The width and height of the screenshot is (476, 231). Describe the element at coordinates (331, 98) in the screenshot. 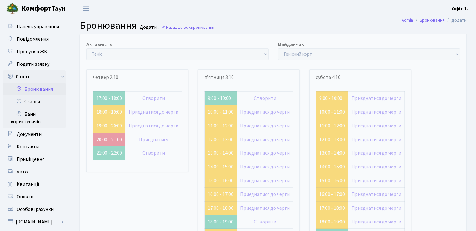

I see `a: 9:00 - 10:00` at that location.